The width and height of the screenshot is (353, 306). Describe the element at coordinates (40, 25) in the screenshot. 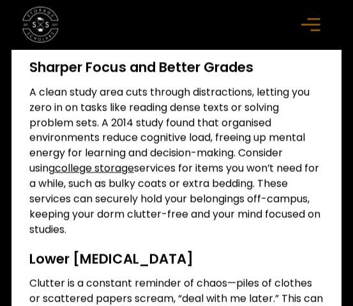

I see `a: home` at that location.